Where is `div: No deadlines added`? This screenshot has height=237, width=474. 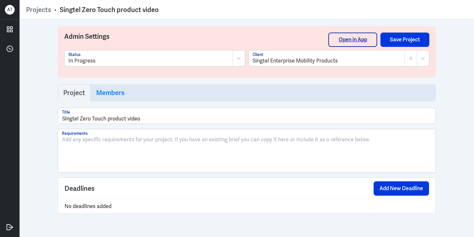
div: No deadlines added is located at coordinates (247, 206).